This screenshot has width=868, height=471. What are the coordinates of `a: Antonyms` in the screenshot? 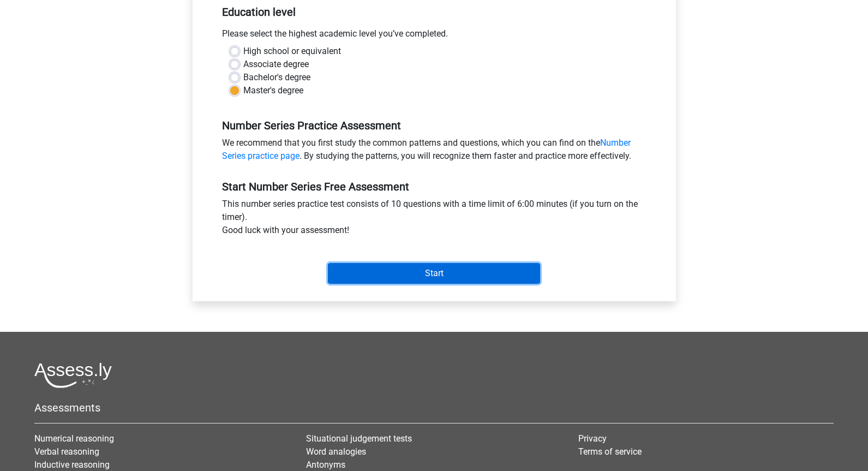 It's located at (326, 464).